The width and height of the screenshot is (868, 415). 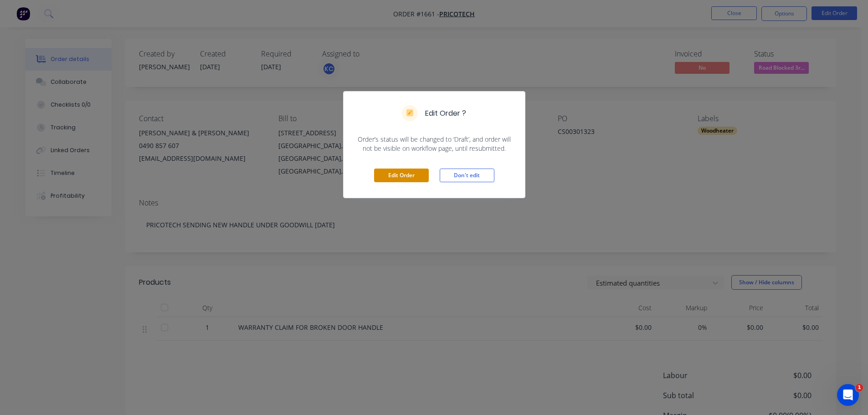 What do you see at coordinates (859, 388) in the screenshot?
I see `span: 1` at bounding box center [859, 388].